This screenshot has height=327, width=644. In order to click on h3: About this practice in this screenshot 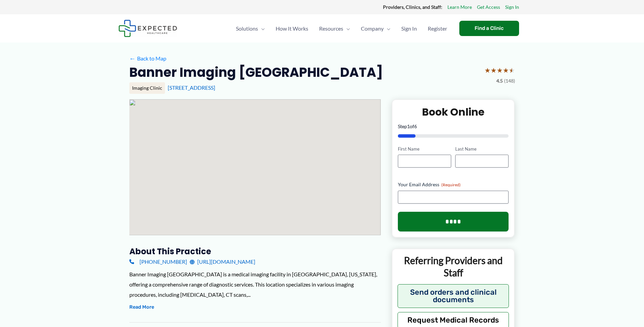, I will do `click(255, 251)`.